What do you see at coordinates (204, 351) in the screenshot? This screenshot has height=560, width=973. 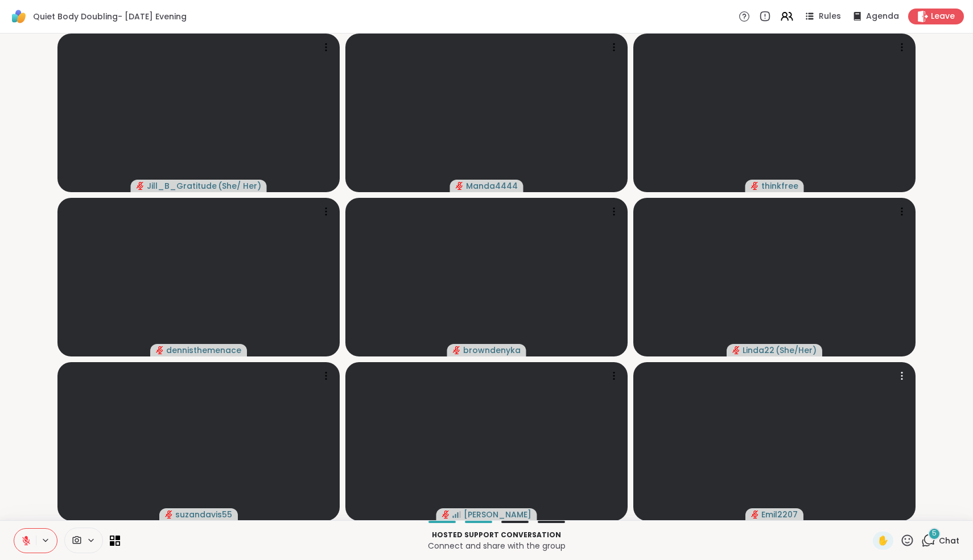 I see `span: dennisthemenace` at bounding box center [204, 351].